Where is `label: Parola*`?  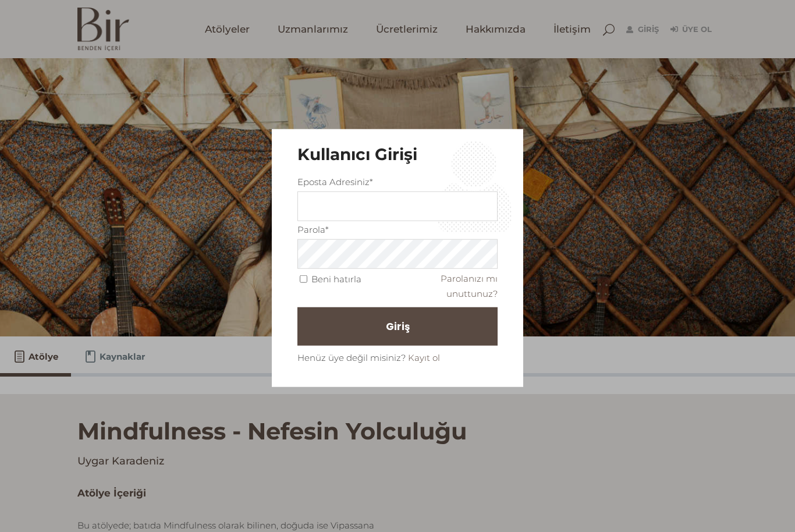
label: Parola* is located at coordinates (313, 229).